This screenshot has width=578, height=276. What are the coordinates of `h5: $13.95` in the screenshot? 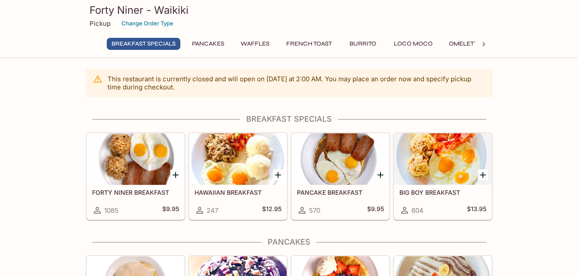 It's located at (476, 210).